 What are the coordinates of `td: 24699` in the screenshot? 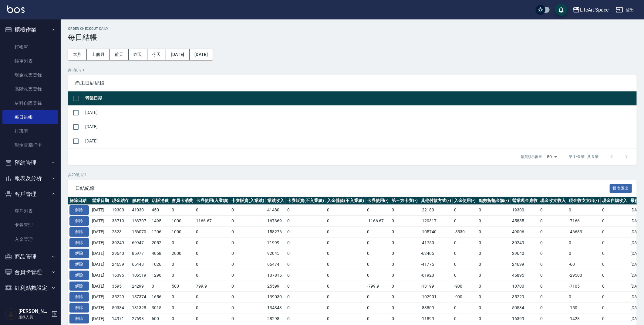 It's located at (525, 264).